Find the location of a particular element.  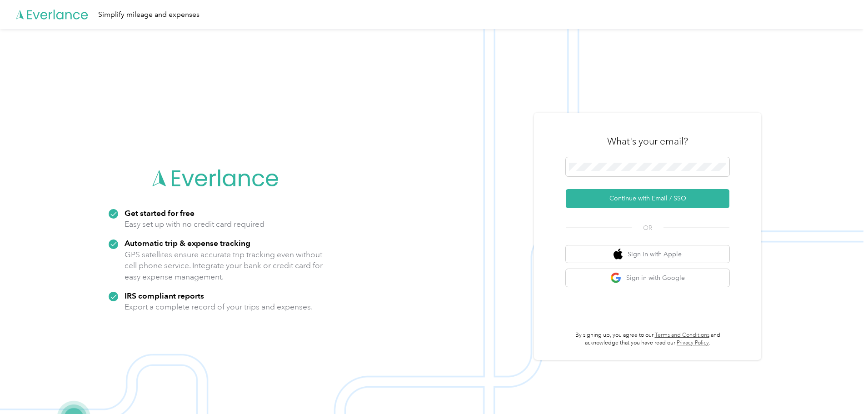

p: Easy set up with no credit card required is located at coordinates (194, 224).